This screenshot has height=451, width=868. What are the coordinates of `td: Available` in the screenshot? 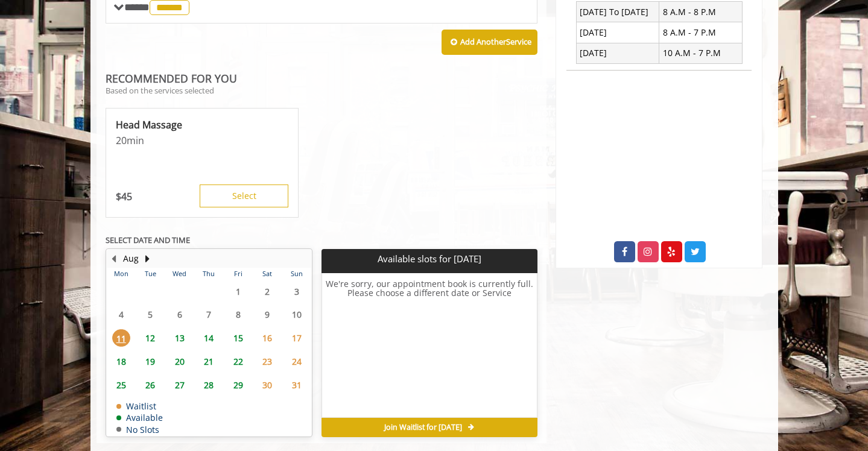 It's located at (139, 417).